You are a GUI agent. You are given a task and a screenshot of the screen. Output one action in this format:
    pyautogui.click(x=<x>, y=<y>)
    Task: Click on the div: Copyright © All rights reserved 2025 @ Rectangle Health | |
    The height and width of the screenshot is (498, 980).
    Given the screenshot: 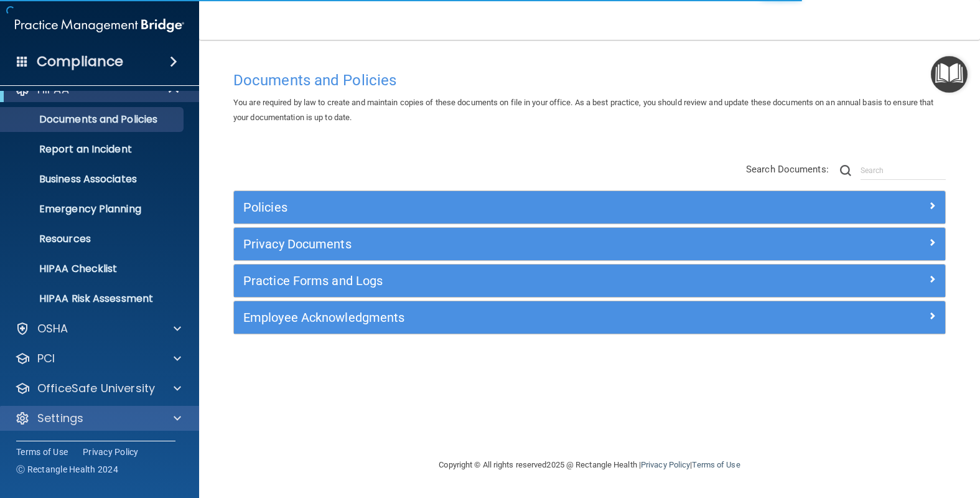 What is the action you would take?
    pyautogui.click(x=590, y=466)
    